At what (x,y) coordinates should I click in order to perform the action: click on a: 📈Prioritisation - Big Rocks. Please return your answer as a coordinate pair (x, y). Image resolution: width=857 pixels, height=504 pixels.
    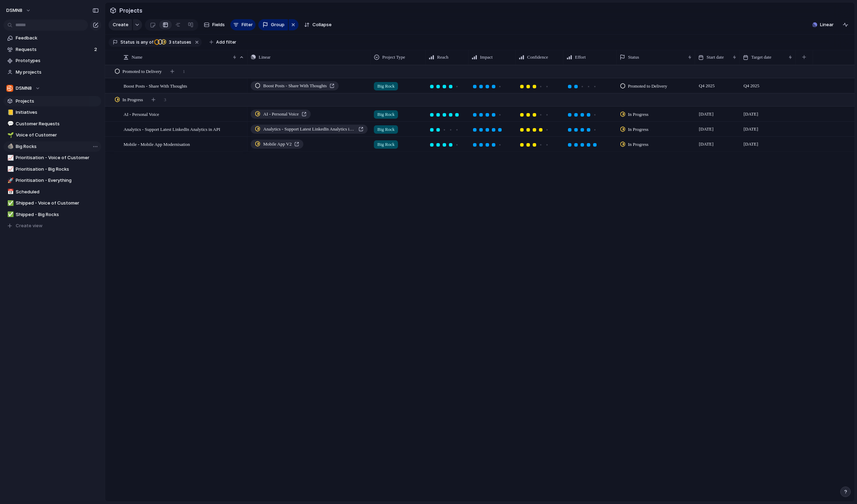
    Looking at the image, I should click on (53, 169).